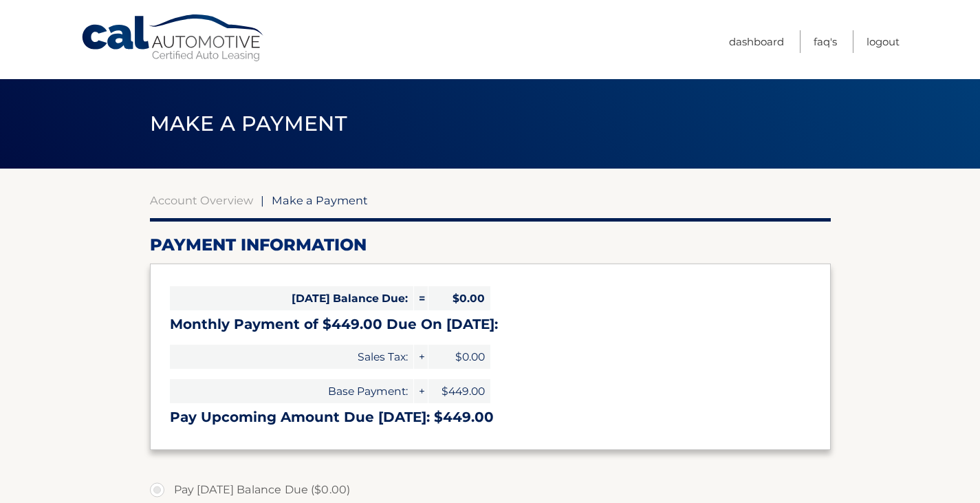  Describe the element at coordinates (883, 42) in the screenshot. I see `a: Logout` at that location.